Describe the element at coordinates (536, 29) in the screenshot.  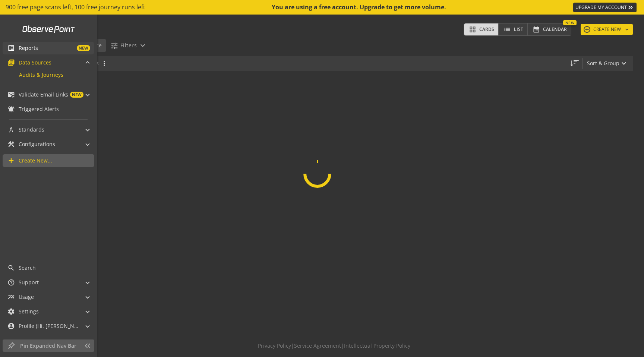
I see `mat-icon: calendar_month` at that location.